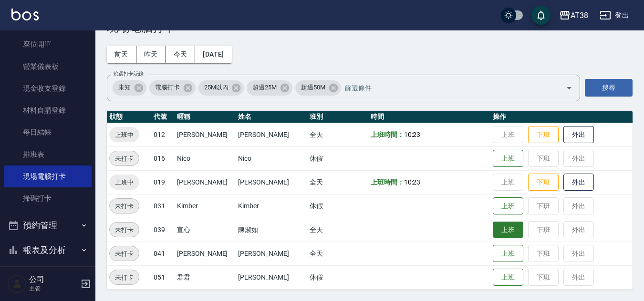  I want to click on button: 今天, so click(180, 54).